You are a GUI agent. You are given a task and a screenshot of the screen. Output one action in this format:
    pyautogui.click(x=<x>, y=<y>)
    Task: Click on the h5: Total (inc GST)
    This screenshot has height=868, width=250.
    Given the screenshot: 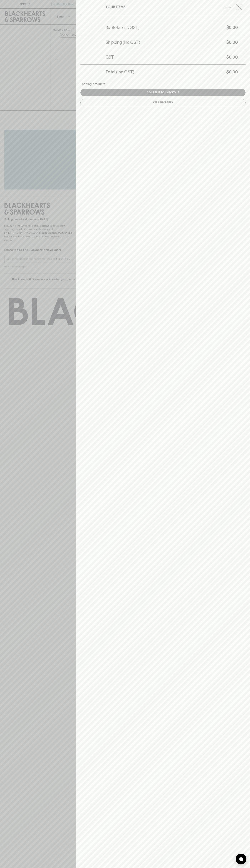 What is the action you would take?
    pyautogui.click(x=120, y=72)
    